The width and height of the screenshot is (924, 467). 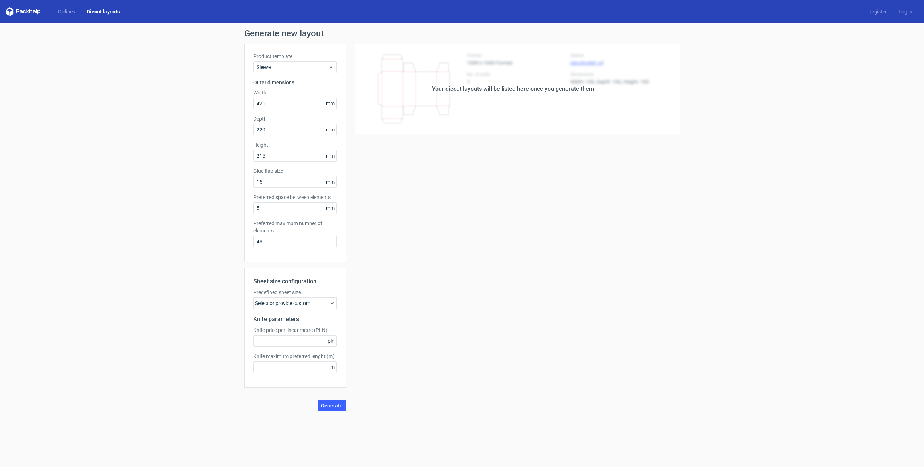 What do you see at coordinates (295, 171) in the screenshot?
I see `label: Glue flap size` at bounding box center [295, 171].